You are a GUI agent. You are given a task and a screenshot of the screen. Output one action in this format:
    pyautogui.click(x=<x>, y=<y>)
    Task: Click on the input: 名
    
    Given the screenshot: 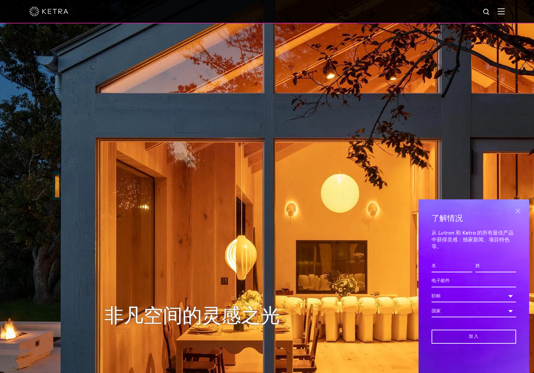 What is the action you would take?
    pyautogui.click(x=452, y=266)
    